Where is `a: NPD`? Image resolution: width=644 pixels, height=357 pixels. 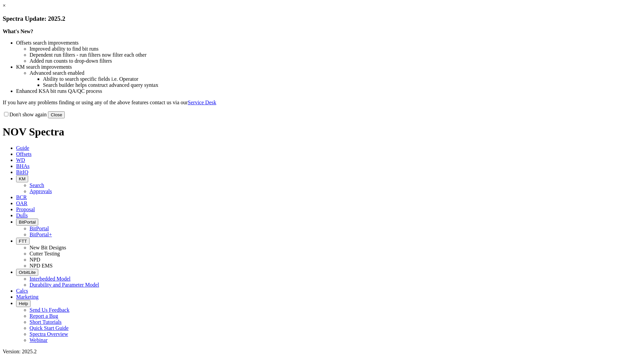 a: NPD is located at coordinates (35, 260).